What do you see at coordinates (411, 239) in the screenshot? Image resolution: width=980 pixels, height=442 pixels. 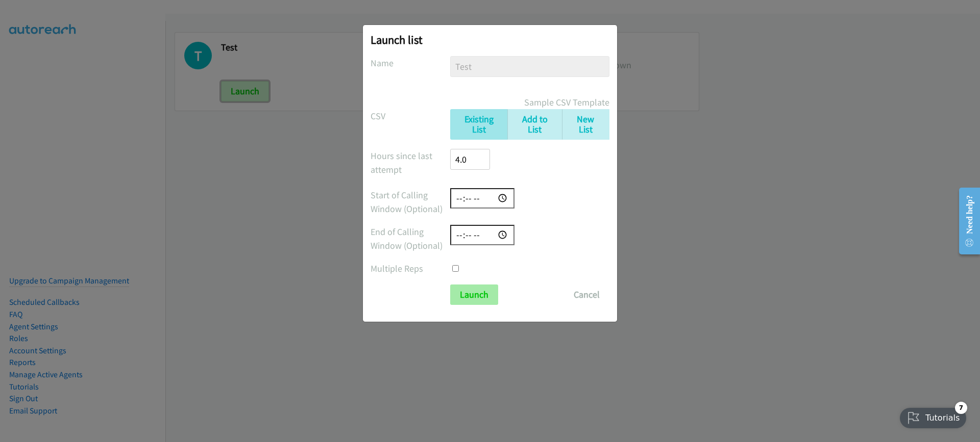 I see `label: End of Calling Window (Optional)` at bounding box center [411, 239].